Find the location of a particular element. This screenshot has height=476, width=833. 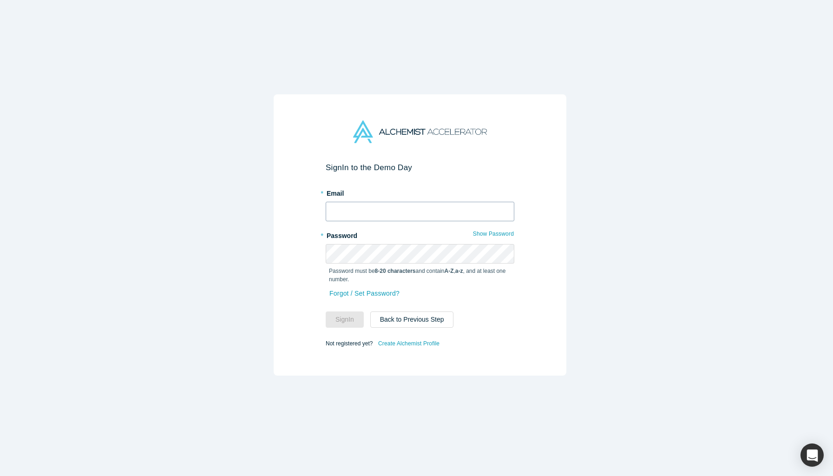

img: Alchemist Accelerator Logo is located at coordinates (420, 131).